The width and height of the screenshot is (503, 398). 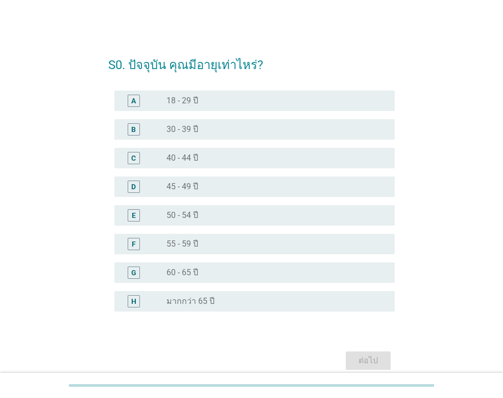 What do you see at coordinates (182, 187) in the screenshot?
I see `label: 45 - 49 ปี` at bounding box center [182, 187].